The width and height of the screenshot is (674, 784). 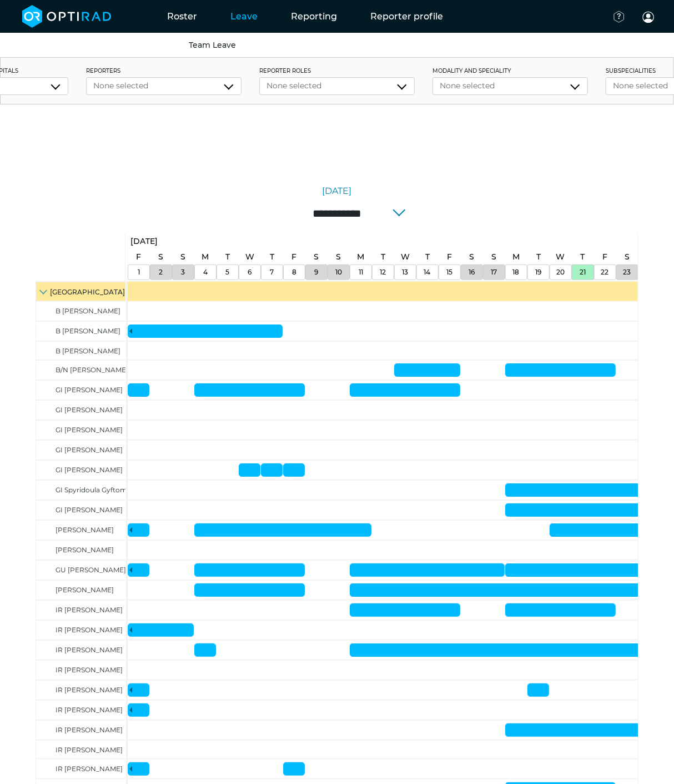 What do you see at coordinates (99, 489) in the screenshot?
I see `span: GI Spyridoula Gyftomitrou` at bounding box center [99, 489].